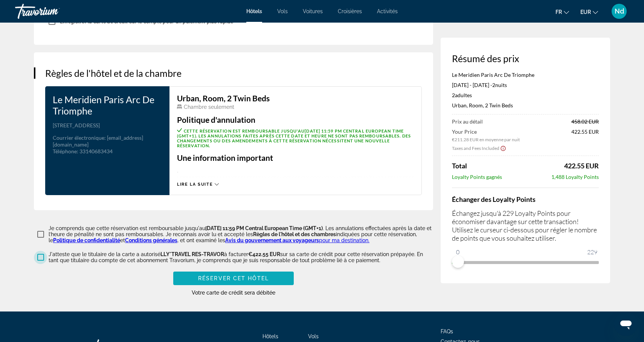 The image size is (644, 342). Describe the element at coordinates (241, 258) in the screenshot. I see `p: J'atteste que le titulaire de la carte a autorisé à facturer sur sa carte de crédit pour cette ré...` at that location.